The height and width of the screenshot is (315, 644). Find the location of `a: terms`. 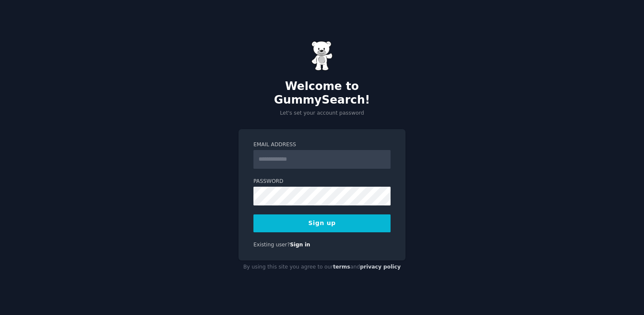

a: terms is located at coordinates (341, 267).